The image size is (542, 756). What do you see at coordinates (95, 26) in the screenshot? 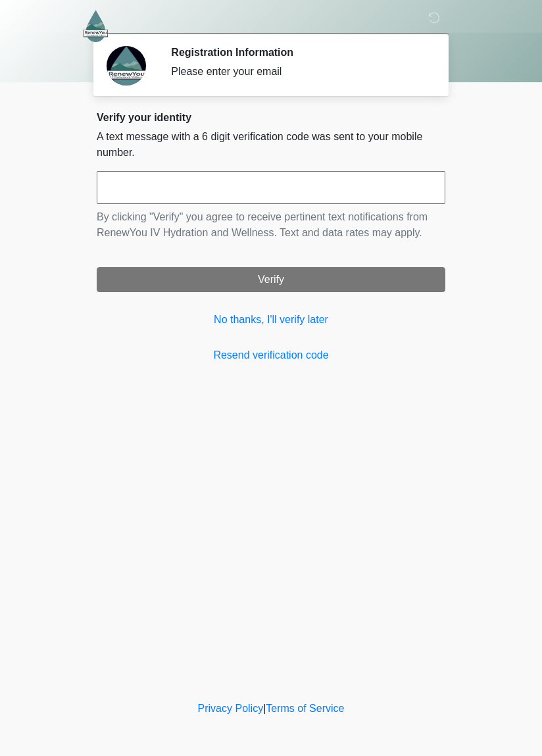
I see `img: RenewYou IV Hydration and Wellness Logo` at bounding box center [95, 26].